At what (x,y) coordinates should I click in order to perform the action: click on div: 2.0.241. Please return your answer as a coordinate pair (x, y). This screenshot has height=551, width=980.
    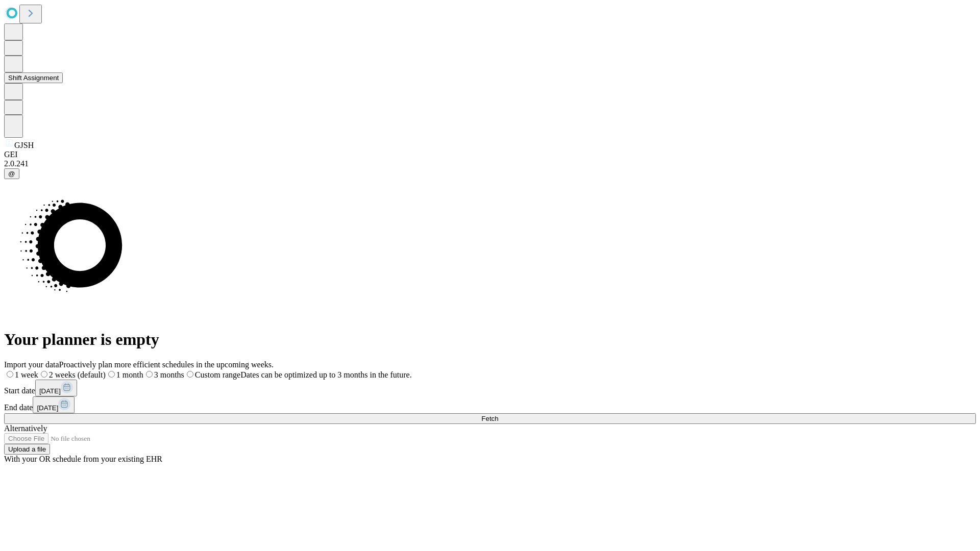
    Looking at the image, I should click on (490, 163).